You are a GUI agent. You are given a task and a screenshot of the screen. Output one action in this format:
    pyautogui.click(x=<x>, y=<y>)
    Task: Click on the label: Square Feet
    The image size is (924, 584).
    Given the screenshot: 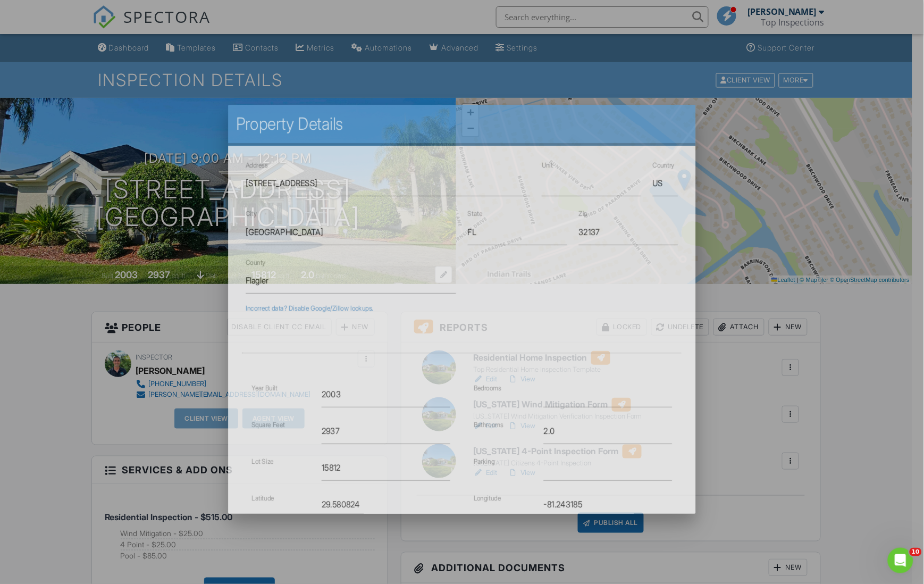 What is the action you would take?
    pyautogui.click(x=268, y=424)
    